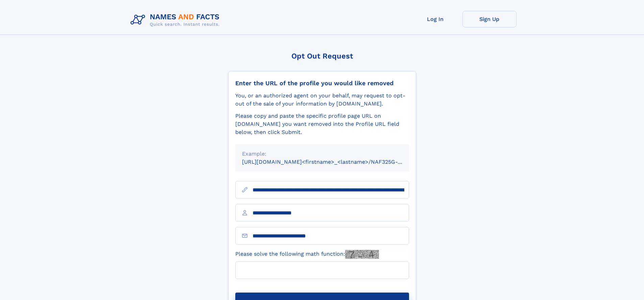  What do you see at coordinates (322, 56) in the screenshot?
I see `div: Opt Out Request` at bounding box center [322, 56].